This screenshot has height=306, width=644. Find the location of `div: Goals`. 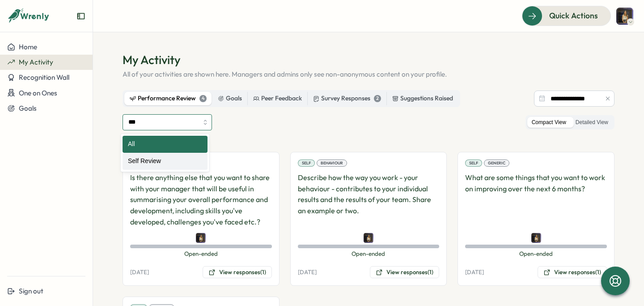

div: Goals is located at coordinates (230, 99).